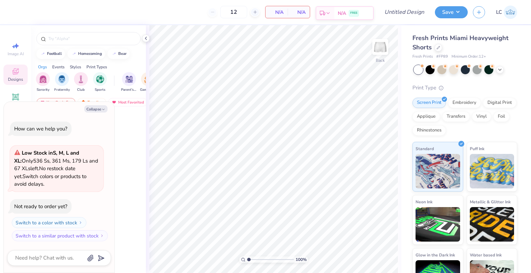 This screenshot has height=273, width=531. I want to click on div: Vinyl, so click(481, 117).